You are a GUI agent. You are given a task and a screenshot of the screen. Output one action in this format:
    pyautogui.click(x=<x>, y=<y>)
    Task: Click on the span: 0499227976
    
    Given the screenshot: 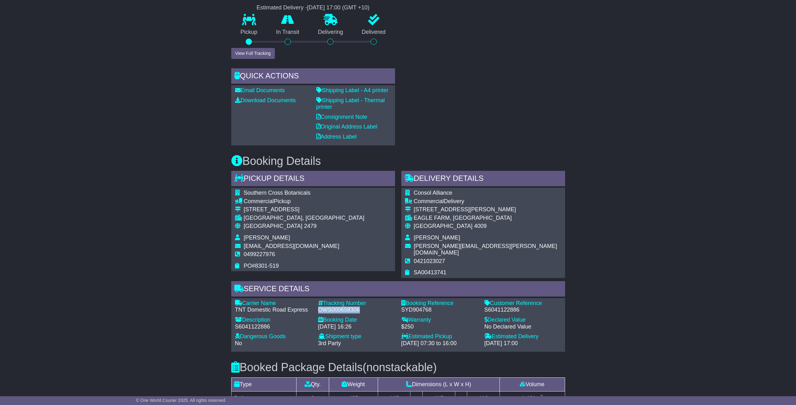 What is the action you would take?
    pyautogui.click(x=259, y=254)
    